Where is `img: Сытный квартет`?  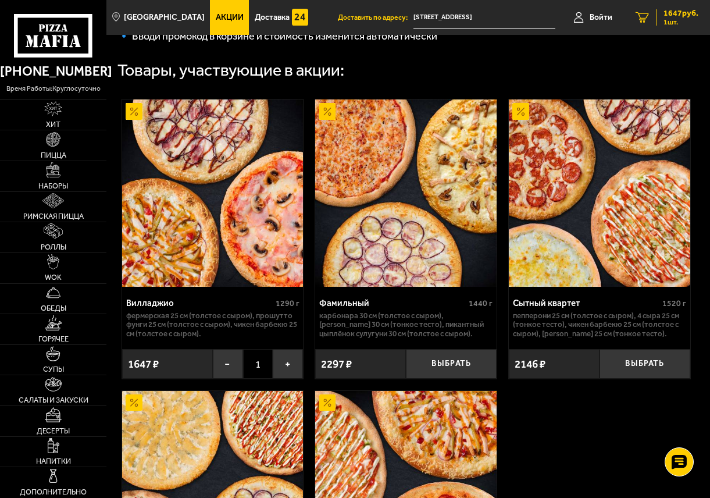
img: Сытный квартет is located at coordinates (600, 193).